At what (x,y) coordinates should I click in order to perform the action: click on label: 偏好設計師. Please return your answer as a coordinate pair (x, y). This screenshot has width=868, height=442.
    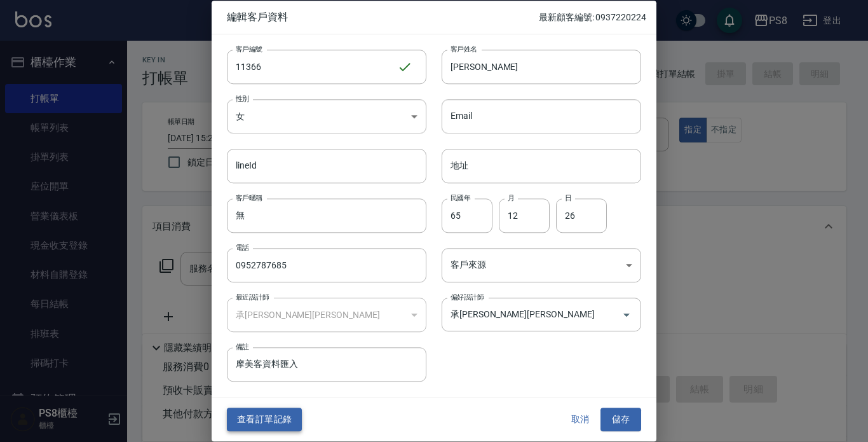
    Looking at the image, I should click on (468, 297).